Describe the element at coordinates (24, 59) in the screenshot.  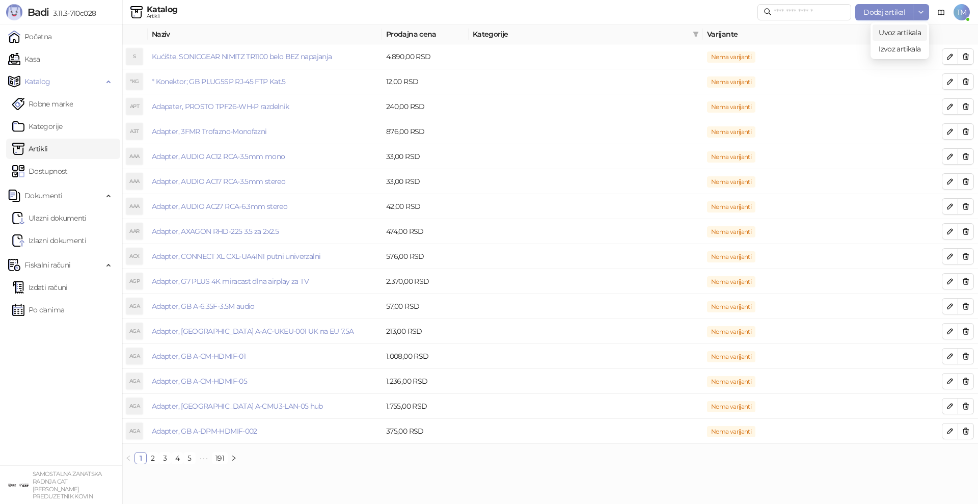
I see `a: Kasa` at that location.